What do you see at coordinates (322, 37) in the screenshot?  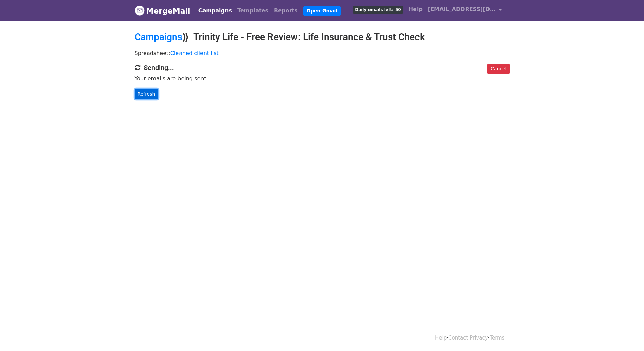 I see `h2: ⟫ Trinity Life - Free Review: Life Insurance & Trust Check` at bounding box center [322, 37].